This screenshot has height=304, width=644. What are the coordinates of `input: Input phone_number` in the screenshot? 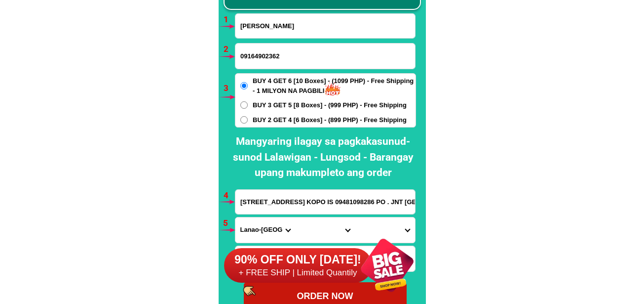 It's located at (325, 56).